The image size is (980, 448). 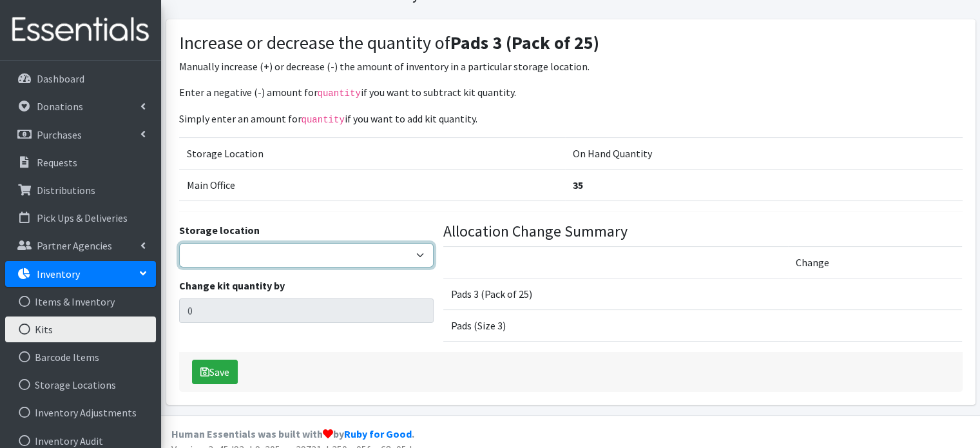 What do you see at coordinates (214, 372) in the screenshot?
I see `button: Save` at bounding box center [214, 372].